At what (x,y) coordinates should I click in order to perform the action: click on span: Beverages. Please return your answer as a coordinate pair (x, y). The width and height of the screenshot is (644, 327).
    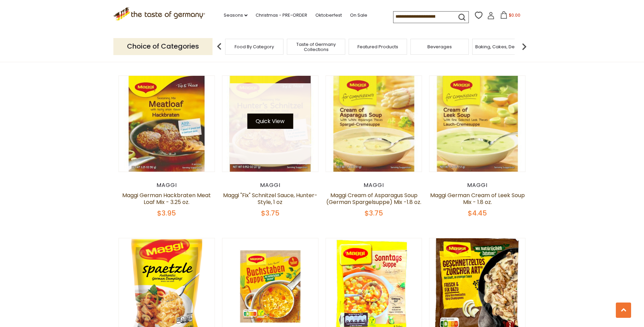
    Looking at the image, I should click on (440, 47).